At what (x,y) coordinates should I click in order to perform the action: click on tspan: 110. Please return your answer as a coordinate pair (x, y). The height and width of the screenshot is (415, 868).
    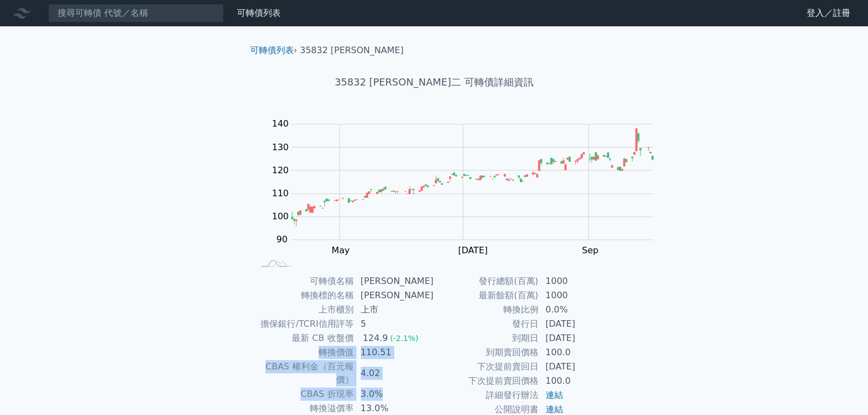
    Looking at the image, I should click on (280, 193).